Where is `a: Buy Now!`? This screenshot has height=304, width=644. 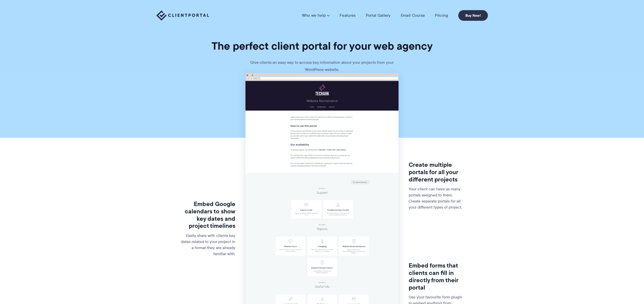 a: Buy Now! is located at coordinates (473, 16).